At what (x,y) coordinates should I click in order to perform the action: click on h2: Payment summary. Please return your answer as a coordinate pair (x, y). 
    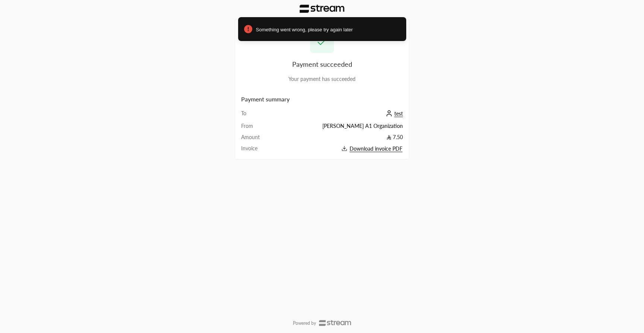
    Looking at the image, I should click on (322, 99).